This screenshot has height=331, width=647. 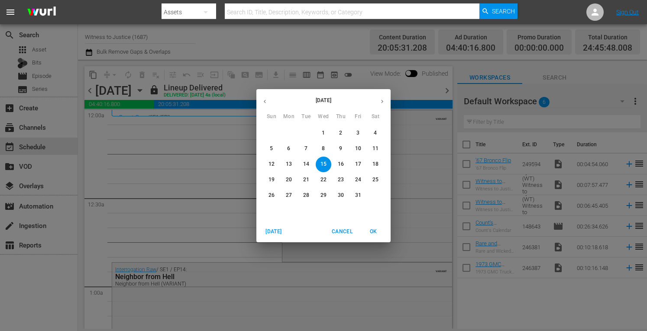 What do you see at coordinates (324, 165) in the screenshot?
I see `button: 15` at bounding box center [324, 165].